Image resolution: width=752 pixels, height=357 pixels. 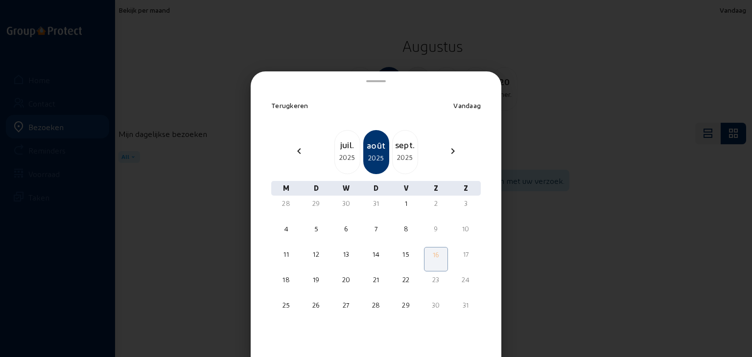 I want to click on div: juil., so click(x=347, y=145).